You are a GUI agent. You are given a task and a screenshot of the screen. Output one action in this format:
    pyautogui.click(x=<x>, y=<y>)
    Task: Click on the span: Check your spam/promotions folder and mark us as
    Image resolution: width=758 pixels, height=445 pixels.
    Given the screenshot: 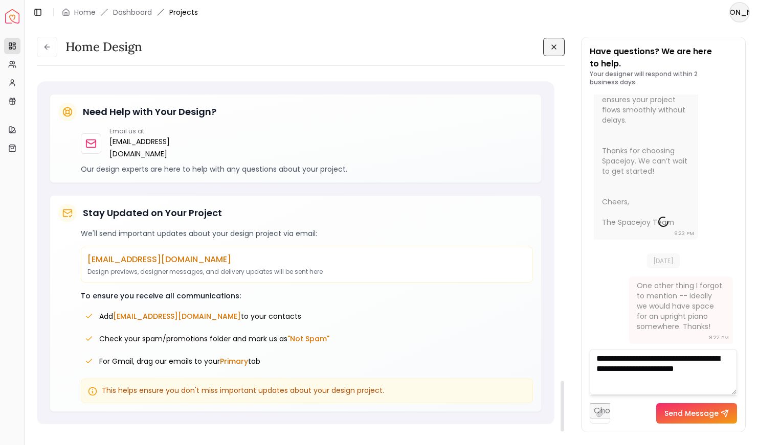 What is the action you would take?
    pyautogui.click(x=214, y=339)
    